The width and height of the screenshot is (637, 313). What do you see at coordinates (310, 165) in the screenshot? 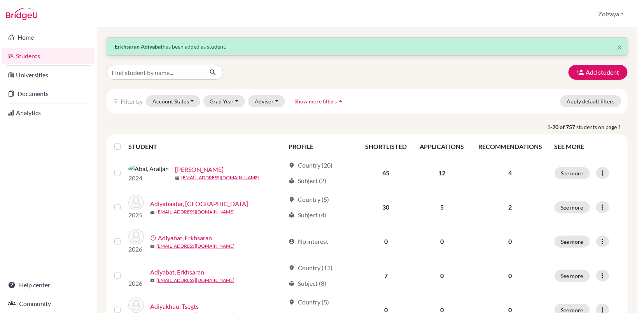
I see `div: Country (20)` at bounding box center [310, 165].